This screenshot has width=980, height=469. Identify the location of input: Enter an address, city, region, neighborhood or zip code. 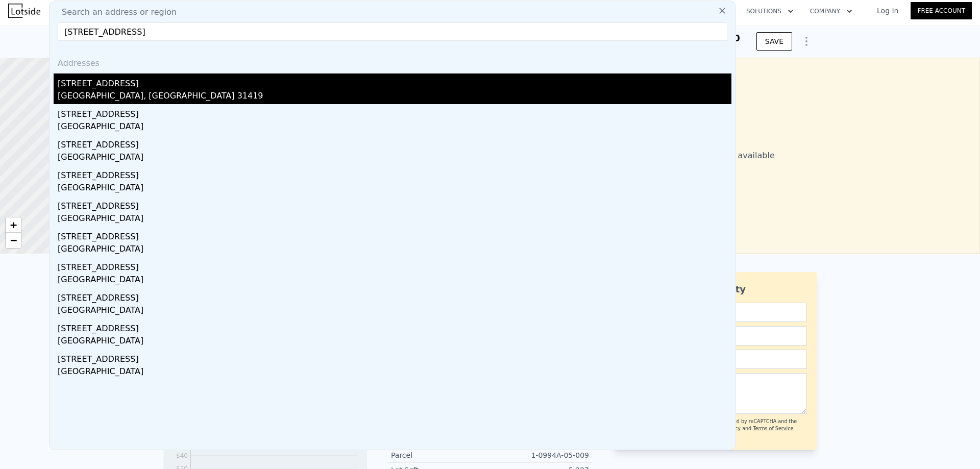
(392, 31).